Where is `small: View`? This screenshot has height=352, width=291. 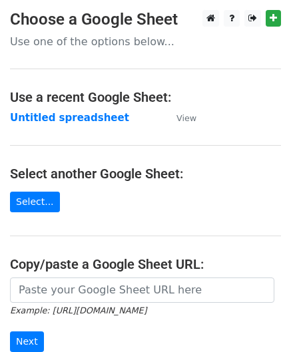
small: View is located at coordinates (187, 118).